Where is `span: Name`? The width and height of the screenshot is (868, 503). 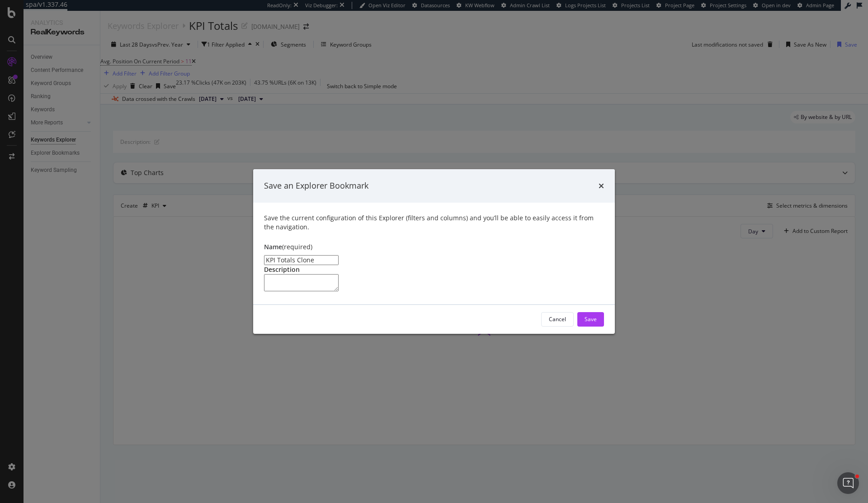
span: Name is located at coordinates (273, 247).